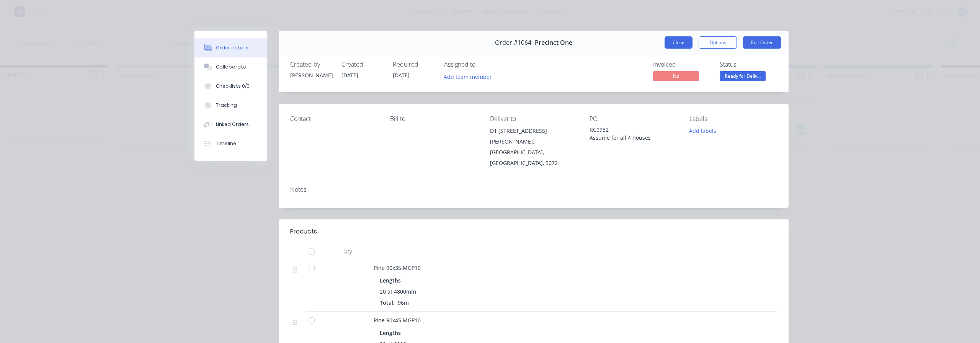  I want to click on div: Required, so click(414, 64).